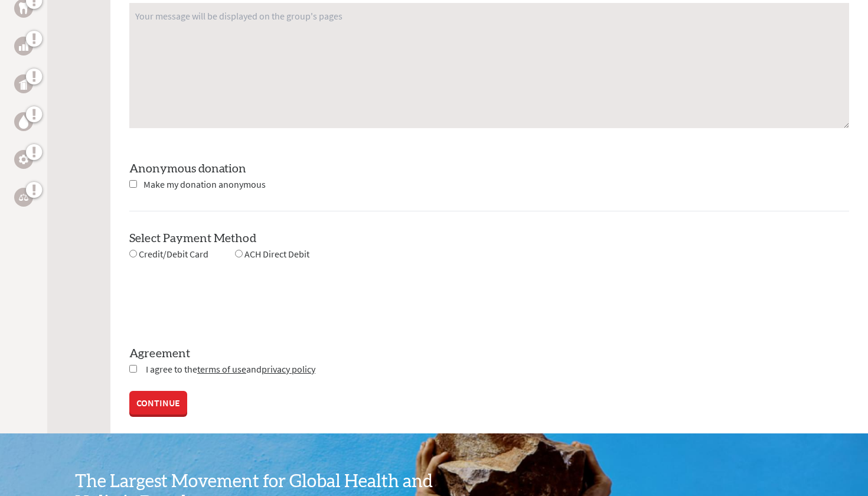  What do you see at coordinates (24, 84) in the screenshot?
I see `img: Public Health` at bounding box center [24, 84].